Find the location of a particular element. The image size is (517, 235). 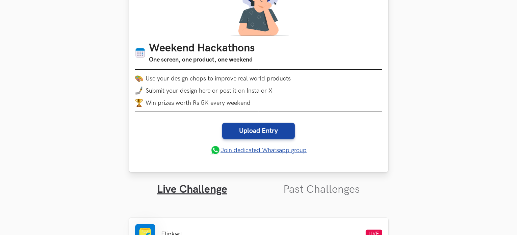

h3: One screen, one product, one weekend is located at coordinates (202, 60).